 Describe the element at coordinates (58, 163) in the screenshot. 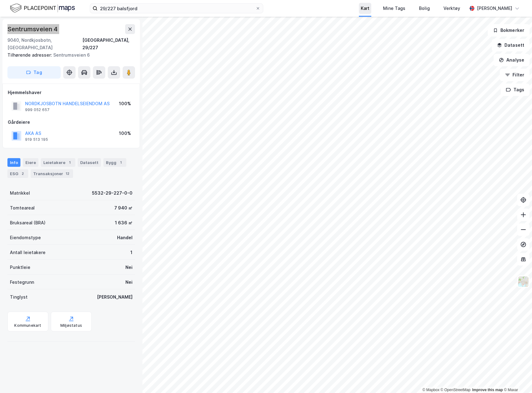

I see `div: Leietakere` at that location.